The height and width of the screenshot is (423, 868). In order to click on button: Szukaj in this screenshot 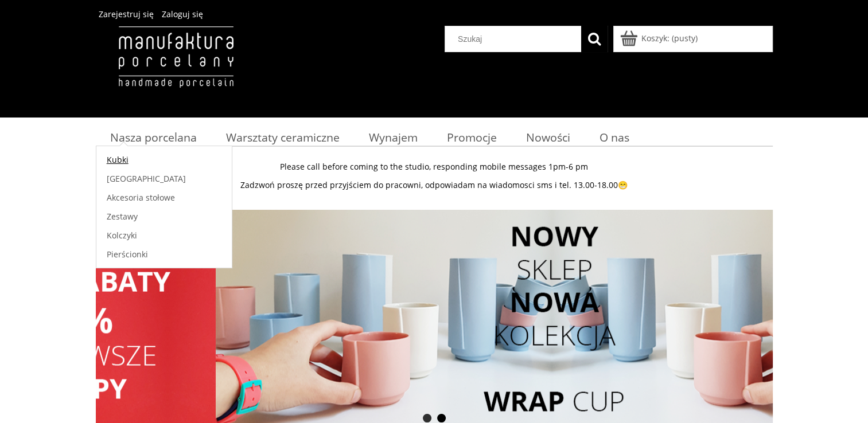, I will do `click(594, 39)`.